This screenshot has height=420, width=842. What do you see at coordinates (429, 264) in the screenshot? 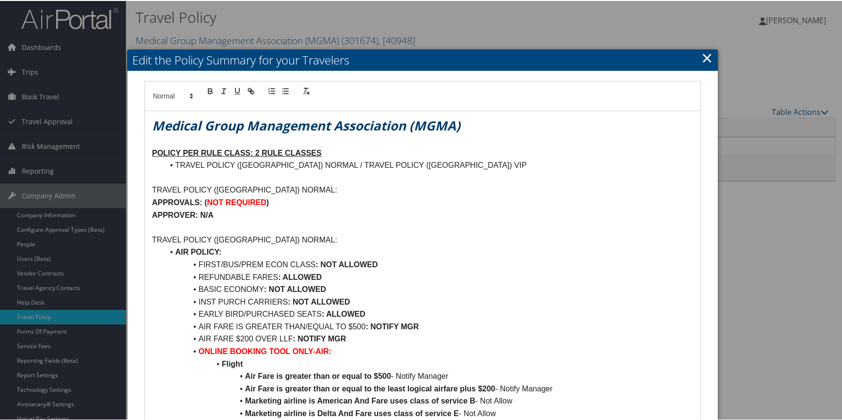
I see `li: FIRST/BUS/PREM ECON CLASS` at bounding box center [429, 264].